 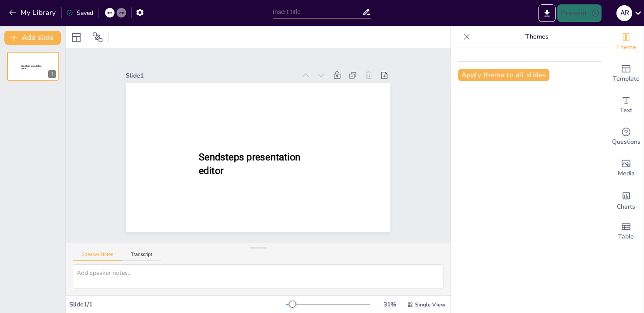 What do you see at coordinates (626, 231) in the screenshot?
I see `div: Add a table` at bounding box center [626, 231].